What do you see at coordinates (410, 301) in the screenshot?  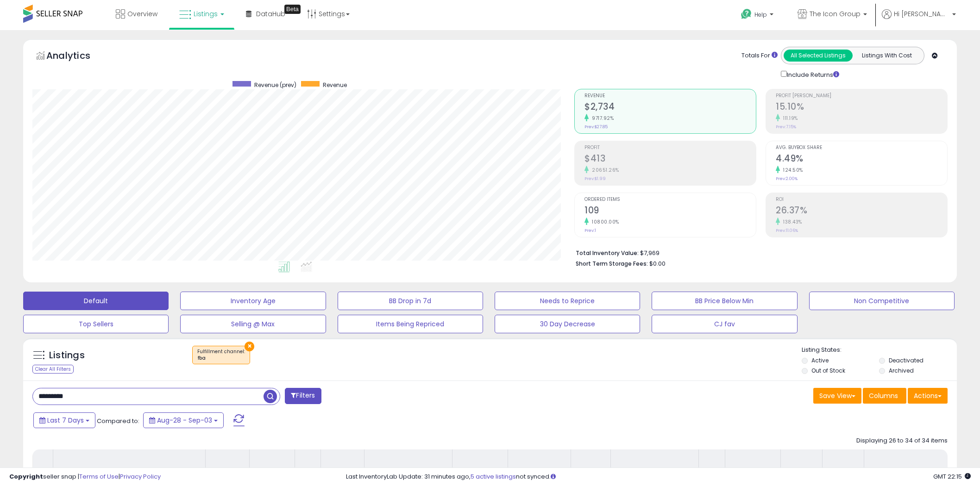 I see `button: BB Drop in 7d` at bounding box center [410, 301].